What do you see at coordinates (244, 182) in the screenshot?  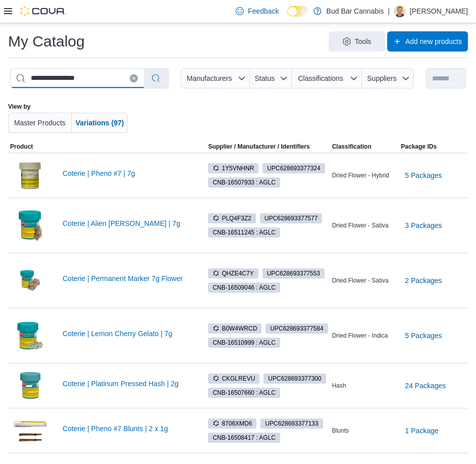 I see `span: CNB-16507933 : AGLC` at bounding box center [244, 182].